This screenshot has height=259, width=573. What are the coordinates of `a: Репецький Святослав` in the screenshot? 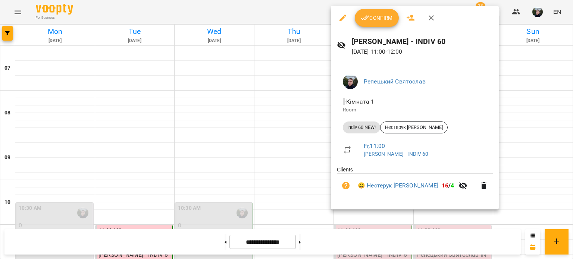 It's located at (395, 81).